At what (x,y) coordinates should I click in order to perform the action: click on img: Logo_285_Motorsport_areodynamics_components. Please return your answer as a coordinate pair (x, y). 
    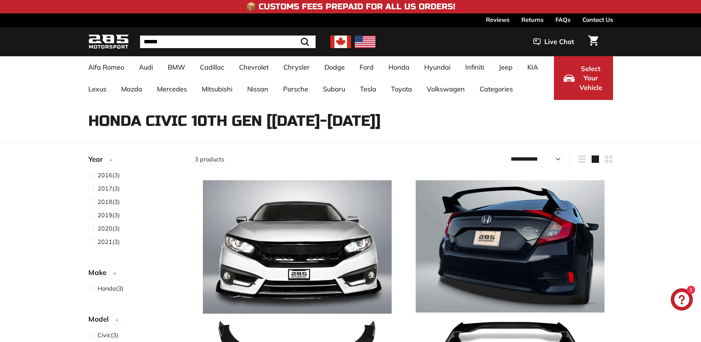
    Looking at the image, I should click on (109, 42).